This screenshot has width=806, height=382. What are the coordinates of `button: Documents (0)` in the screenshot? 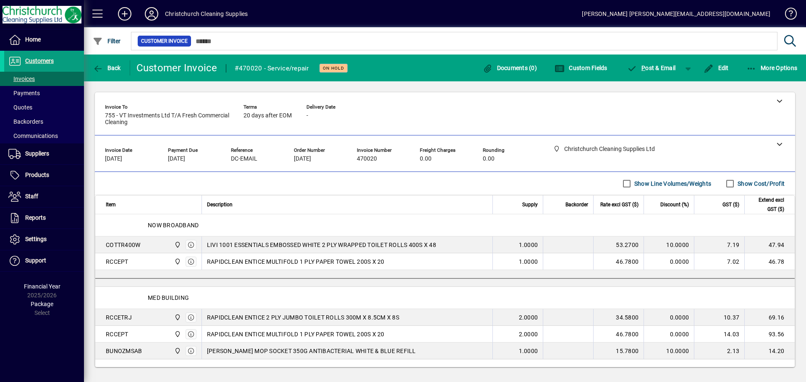 It's located at (509, 68).